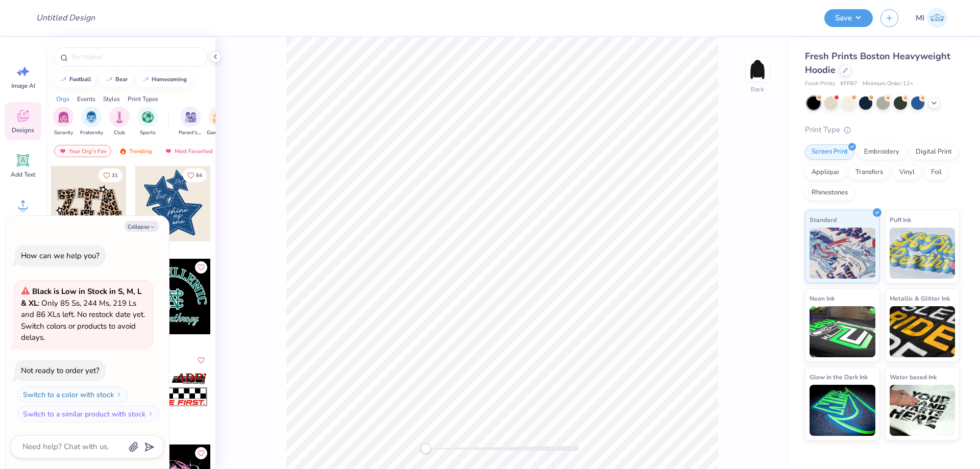 This screenshot has width=980, height=469. Describe the element at coordinates (922, 332) in the screenshot. I see `img: Metallic & Glitter Ink` at that location.